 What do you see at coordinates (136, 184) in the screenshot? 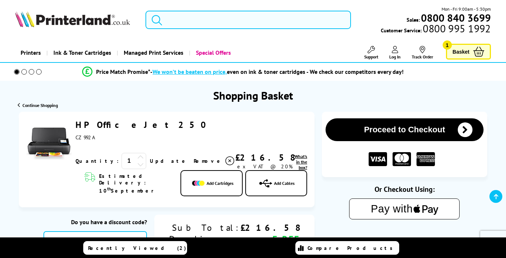
I see `span: Estimated Delivery: 10 September` at bounding box center [136, 184].